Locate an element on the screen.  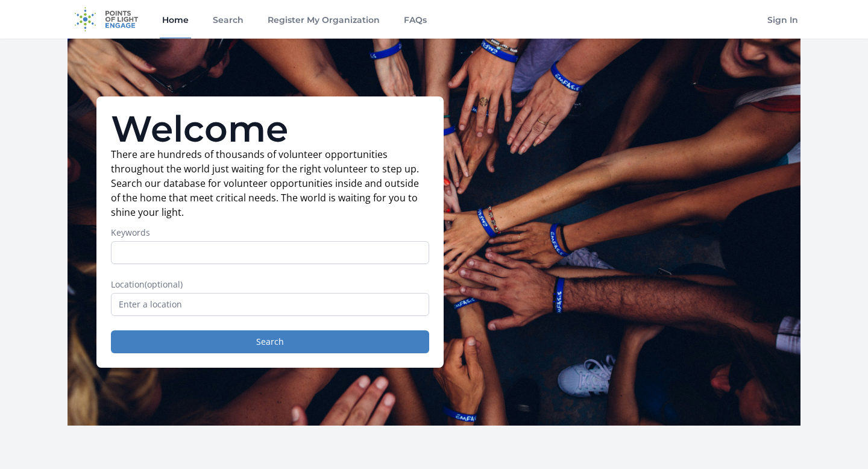
label: Keywords is located at coordinates (270, 233).